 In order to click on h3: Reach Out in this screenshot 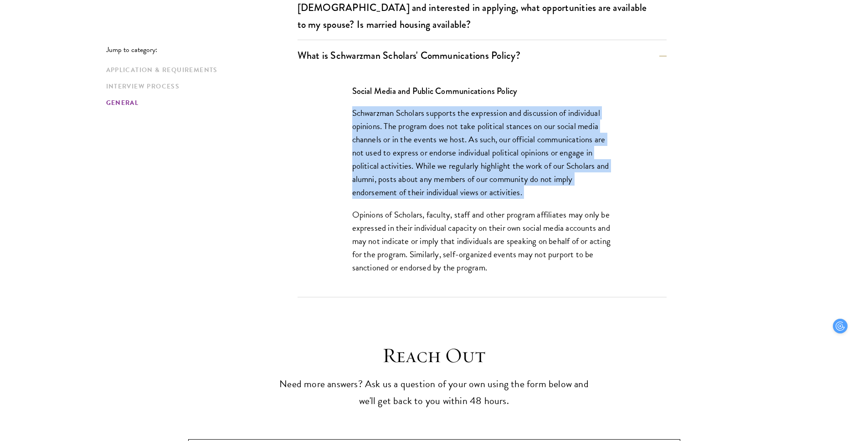, I will do `click(434, 356)`.